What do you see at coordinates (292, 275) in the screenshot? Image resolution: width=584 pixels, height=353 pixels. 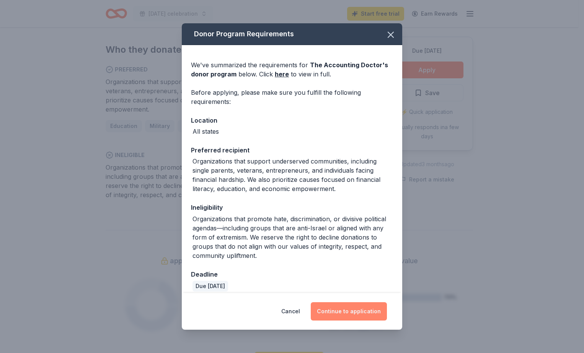 I see `div: Deadline` at bounding box center [292, 275].